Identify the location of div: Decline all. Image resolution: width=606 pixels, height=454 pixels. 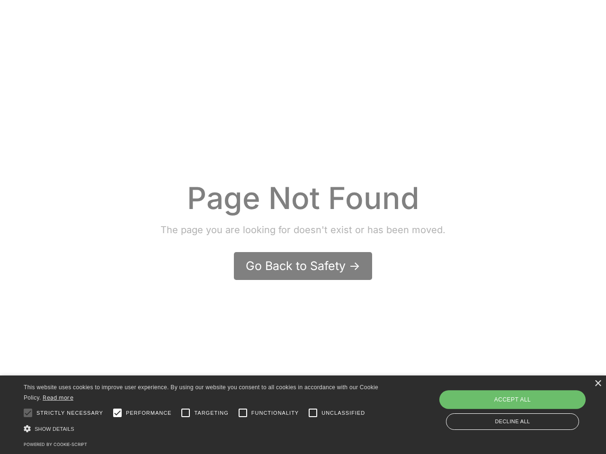
(512, 422).